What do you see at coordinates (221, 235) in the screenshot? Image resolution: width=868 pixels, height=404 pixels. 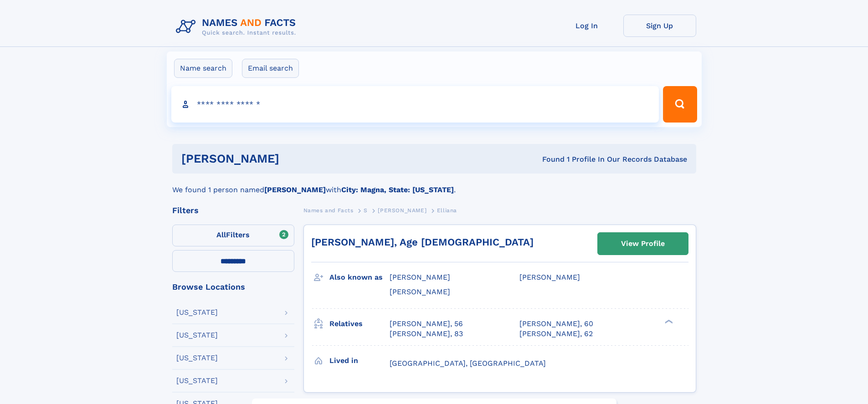 I see `span: All` at bounding box center [221, 235].